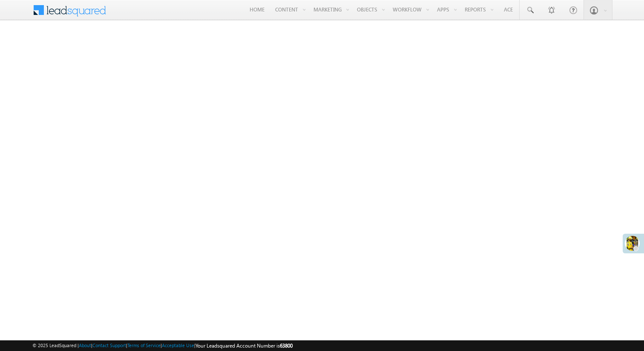 The width and height of the screenshot is (644, 351). What do you see at coordinates (109, 345) in the screenshot?
I see `a: Contact Support` at bounding box center [109, 345].